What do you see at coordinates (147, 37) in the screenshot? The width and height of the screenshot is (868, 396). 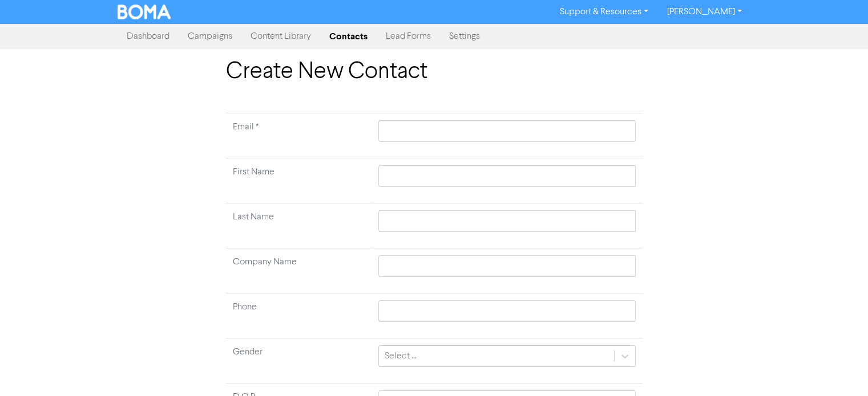 I see `a: Dashboard` at bounding box center [147, 37].